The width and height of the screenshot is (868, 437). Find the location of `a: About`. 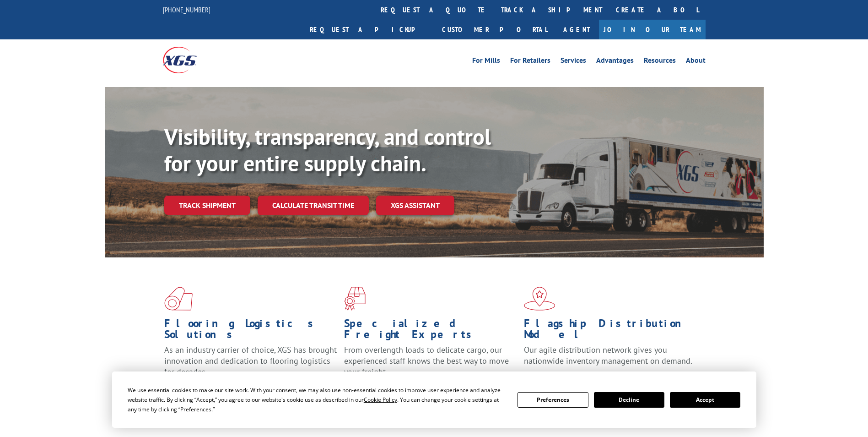

a: About is located at coordinates (696, 62).